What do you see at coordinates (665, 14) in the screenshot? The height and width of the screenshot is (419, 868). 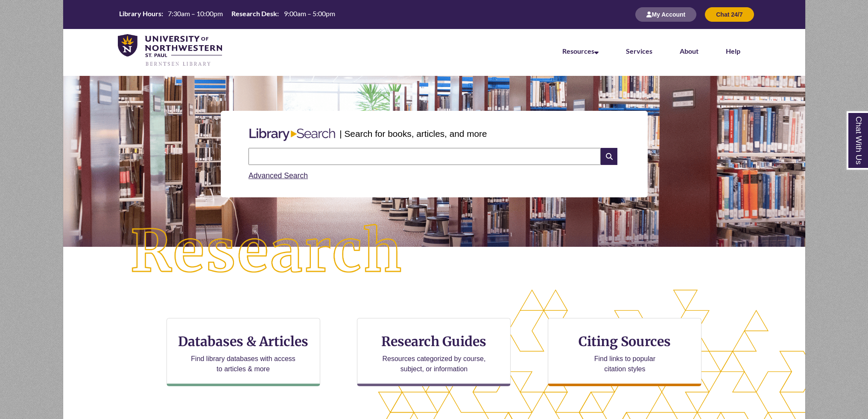 I see `a: My Account` at bounding box center [665, 14].